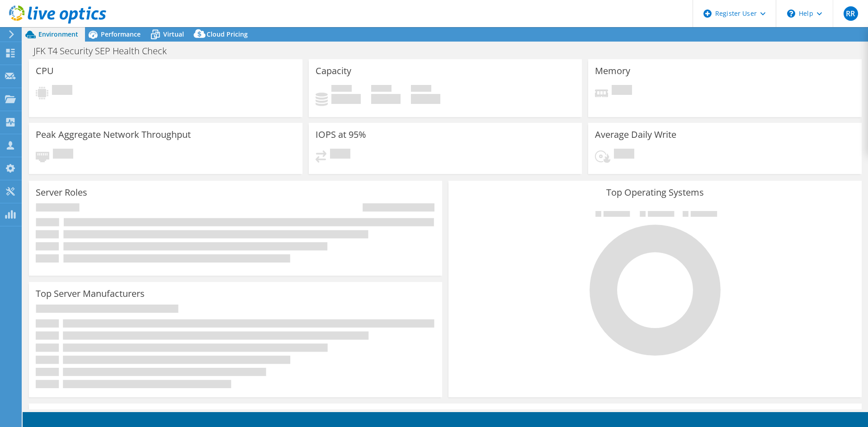 This screenshot has height=427, width=868. What do you see at coordinates (105, 51) in the screenshot?
I see `h1: JFK T4 Security SEP Health Check` at bounding box center [105, 51].